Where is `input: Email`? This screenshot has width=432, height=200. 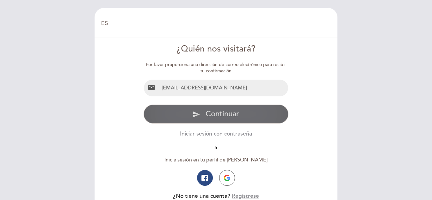
input: Email is located at coordinates (224, 88).